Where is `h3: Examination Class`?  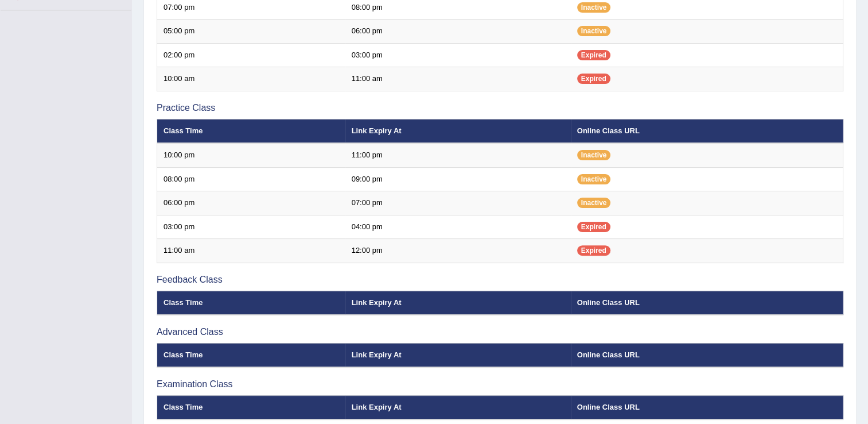
h3: Examination Class is located at coordinates (500, 384).